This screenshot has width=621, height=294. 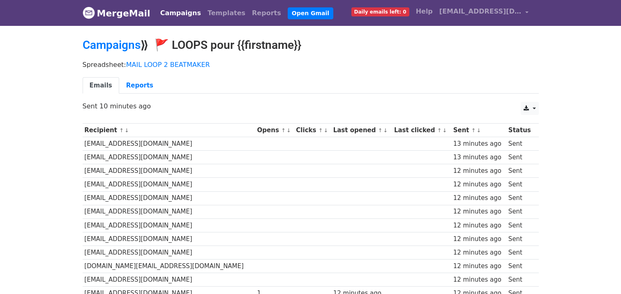 What do you see at coordinates (380, 12) in the screenshot?
I see `a: Daily emails left: 0` at bounding box center [380, 12].